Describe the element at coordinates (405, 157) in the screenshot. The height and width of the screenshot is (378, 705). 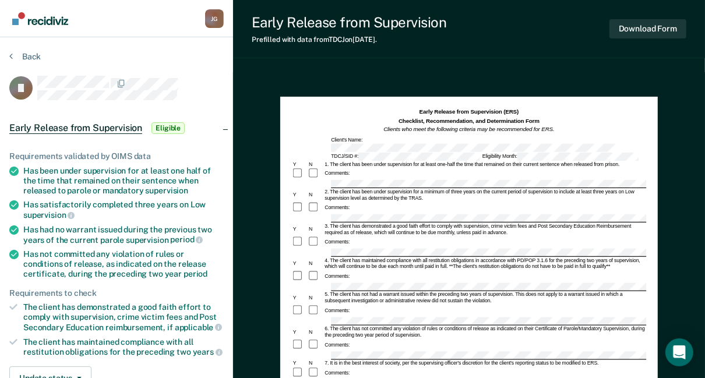
I see `div: TDCJ/SID #:` at that location.